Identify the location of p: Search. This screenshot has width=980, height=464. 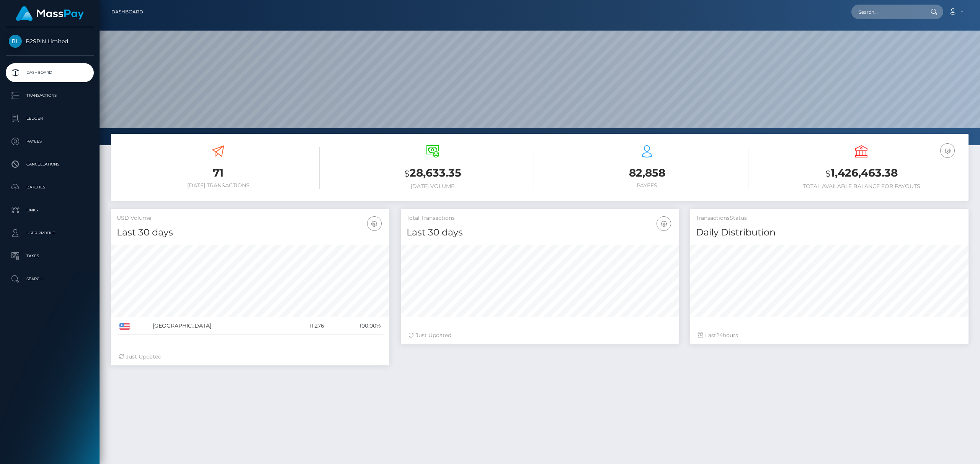
(49, 279).